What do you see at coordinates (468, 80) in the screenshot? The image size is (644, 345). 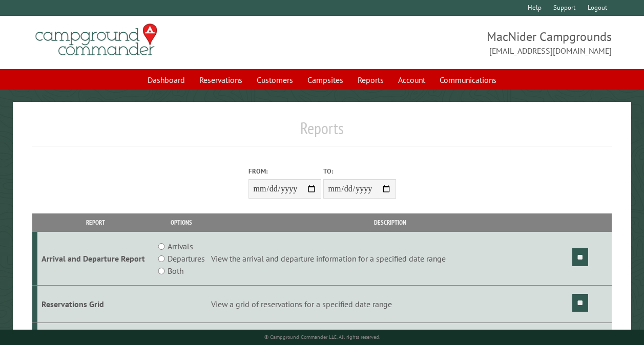 I see `a: Communications` at bounding box center [468, 80].